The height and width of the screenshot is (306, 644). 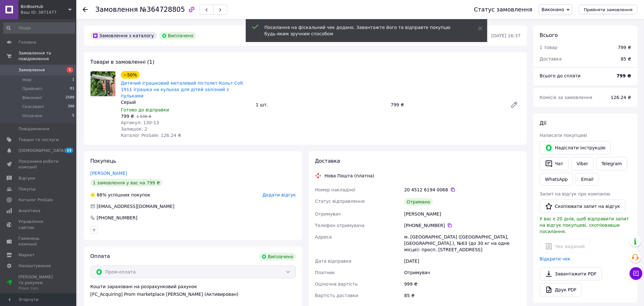 I want to click on a: Завантажити PDF, so click(x=571, y=274).